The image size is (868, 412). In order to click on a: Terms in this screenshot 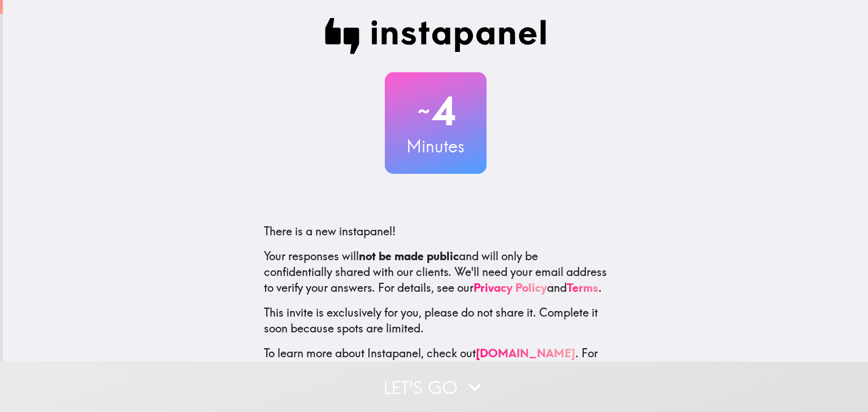, I will do `click(582, 288)`.